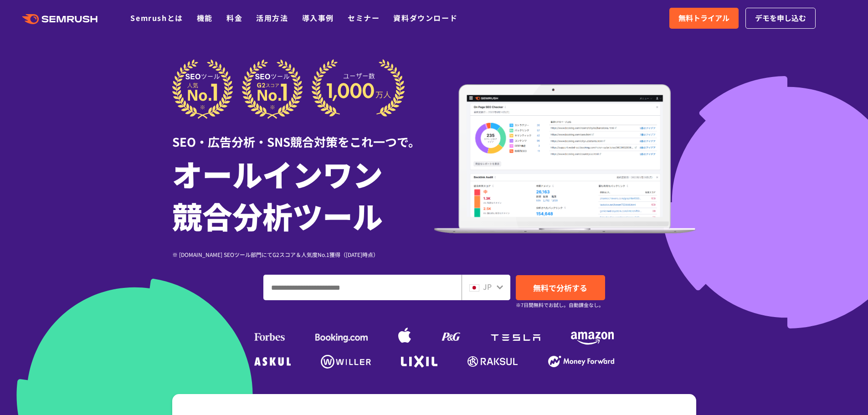  I want to click on a: デモを申し込む, so click(781, 18).